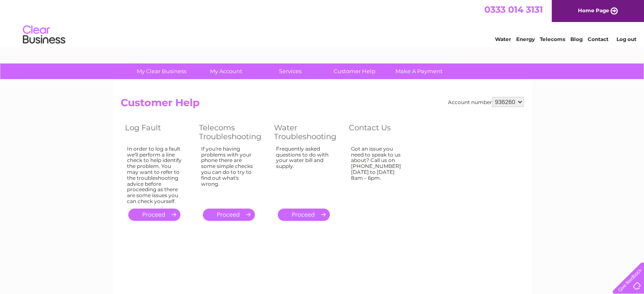 This screenshot has height=294, width=644. Describe the element at coordinates (513, 9) in the screenshot. I see `span: 0333 014 3131` at that location.